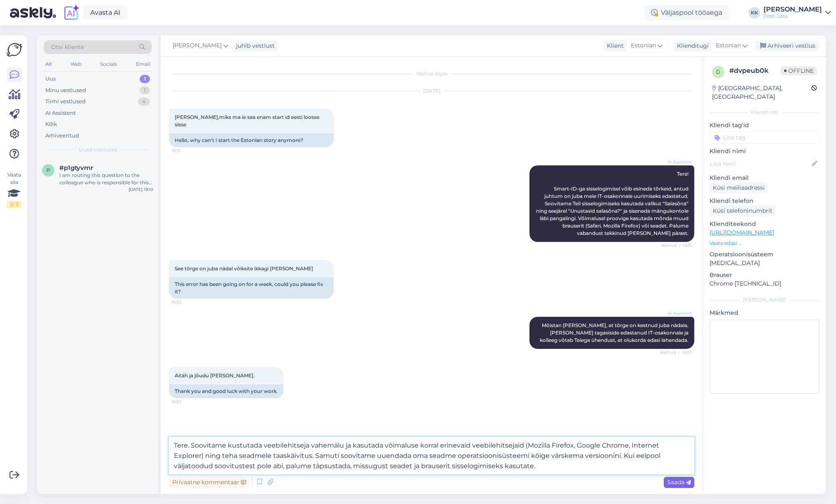 The image size is (836, 504). What do you see at coordinates (252, 140) in the screenshot?
I see `div: Hello, why can't I start the Estonian story anymore?` at bounding box center [252, 140].